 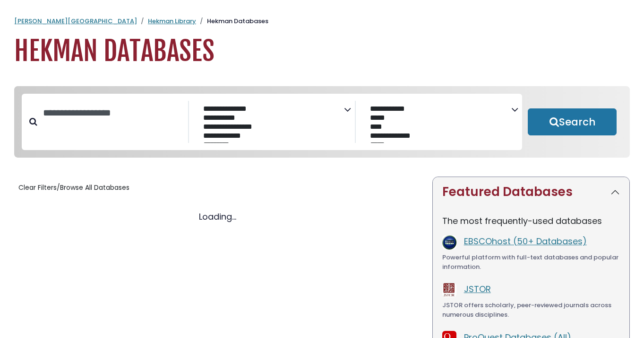 What do you see at coordinates (531, 262) in the screenshot?
I see `div: Powerful platform with full-text databases and popular information.` at bounding box center [531, 262].